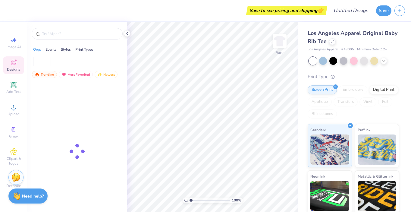  What do you see at coordinates (322, 114) in the screenshot?
I see `div: Rhinestones` at bounding box center [322, 114].